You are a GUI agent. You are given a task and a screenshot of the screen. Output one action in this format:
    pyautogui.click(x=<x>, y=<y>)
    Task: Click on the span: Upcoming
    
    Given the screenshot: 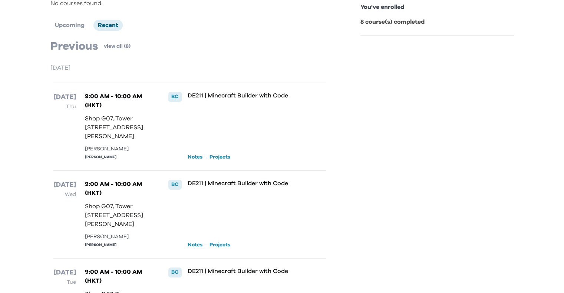 What is the action you would take?
    pyautogui.click(x=70, y=25)
    